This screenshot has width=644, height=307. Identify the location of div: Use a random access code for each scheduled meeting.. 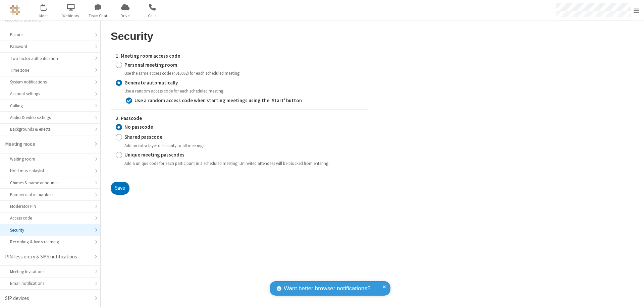
(244, 91).